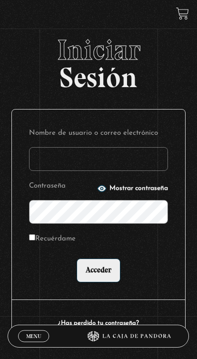 The height and width of the screenshot is (359, 197). What do you see at coordinates (99, 323) in the screenshot?
I see `a: ¿Has perdido tu contraseña?` at bounding box center [99, 323].